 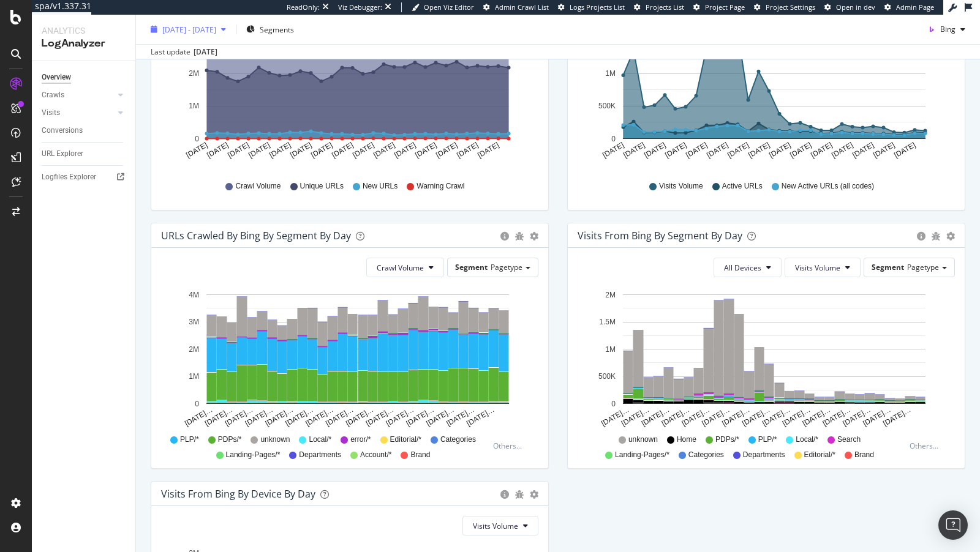 I want to click on svg: A chart., so click(x=350, y=358).